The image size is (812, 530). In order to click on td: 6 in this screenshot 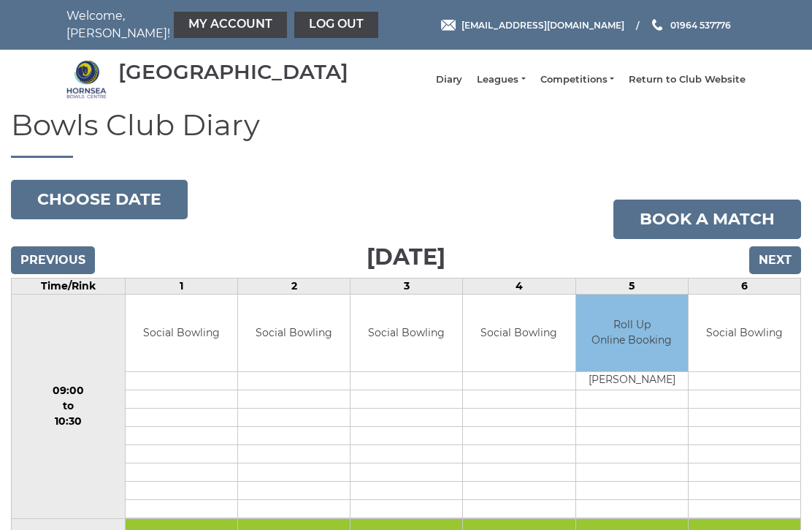, I will do `click(744, 287)`.